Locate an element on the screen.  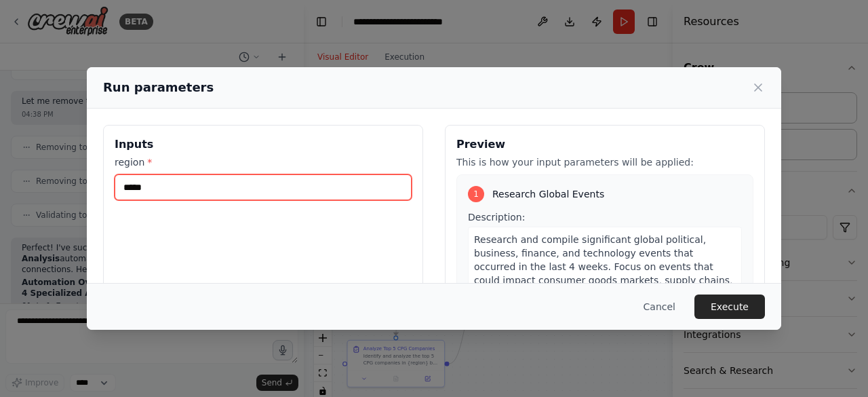
label: region is located at coordinates (263, 162).